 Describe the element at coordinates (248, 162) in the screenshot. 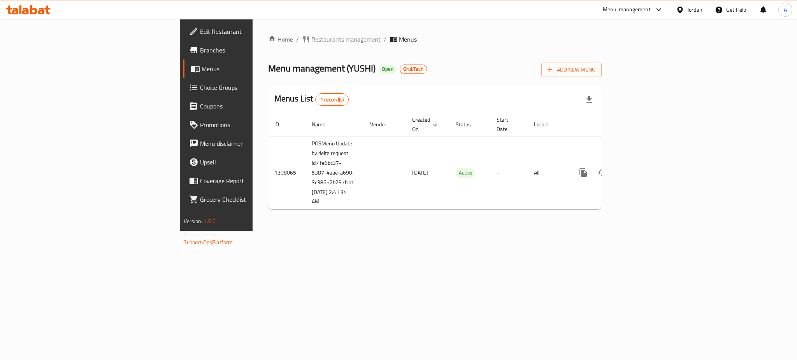

I see `a: Upsell` at that location.